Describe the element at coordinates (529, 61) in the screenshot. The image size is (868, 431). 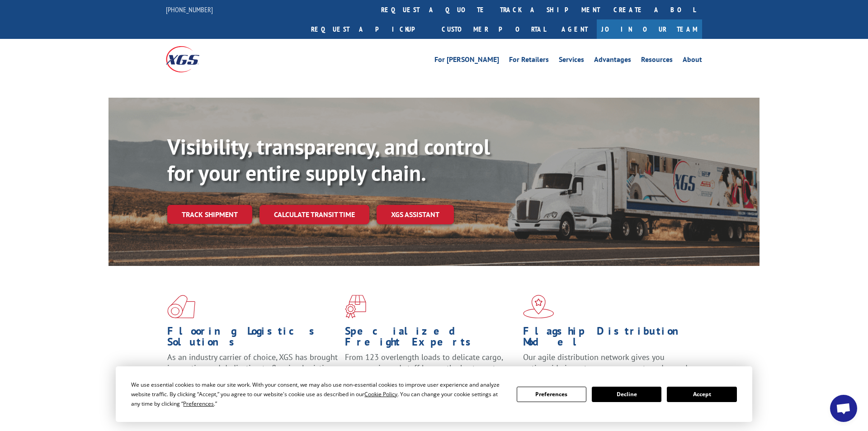
I see `a: For Retailers` at that location.